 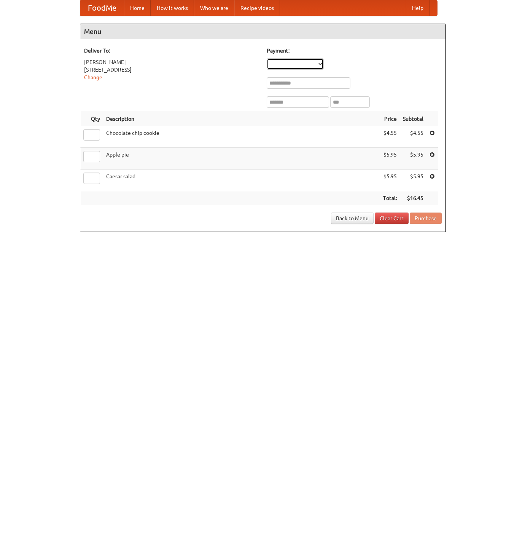 I want to click on a: Who we are, so click(x=214, y=8).